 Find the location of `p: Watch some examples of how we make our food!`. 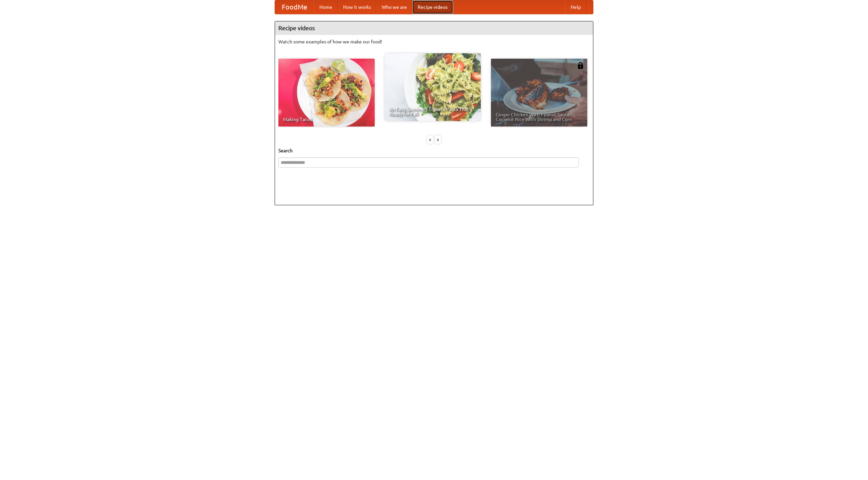

p: Watch some examples of how we make our food! is located at coordinates (434, 42).